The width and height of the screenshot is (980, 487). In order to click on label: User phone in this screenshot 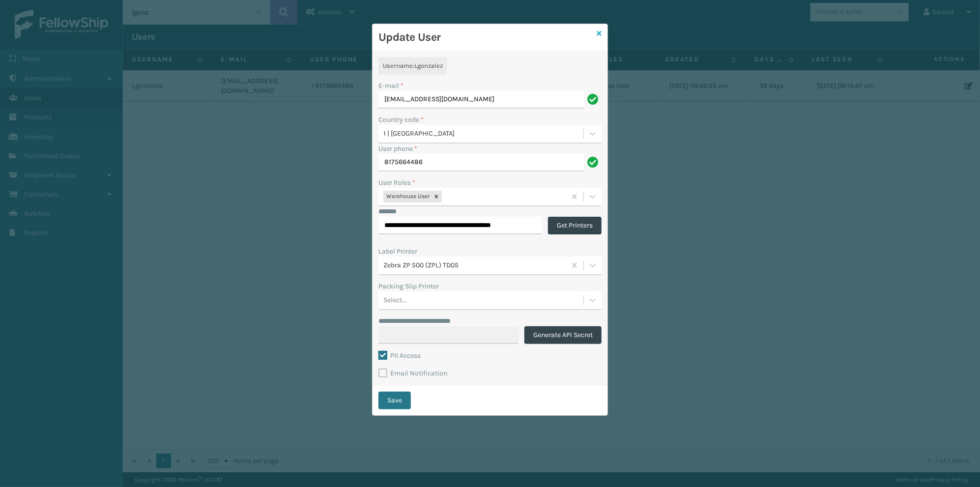, I will do `click(397, 148)`.